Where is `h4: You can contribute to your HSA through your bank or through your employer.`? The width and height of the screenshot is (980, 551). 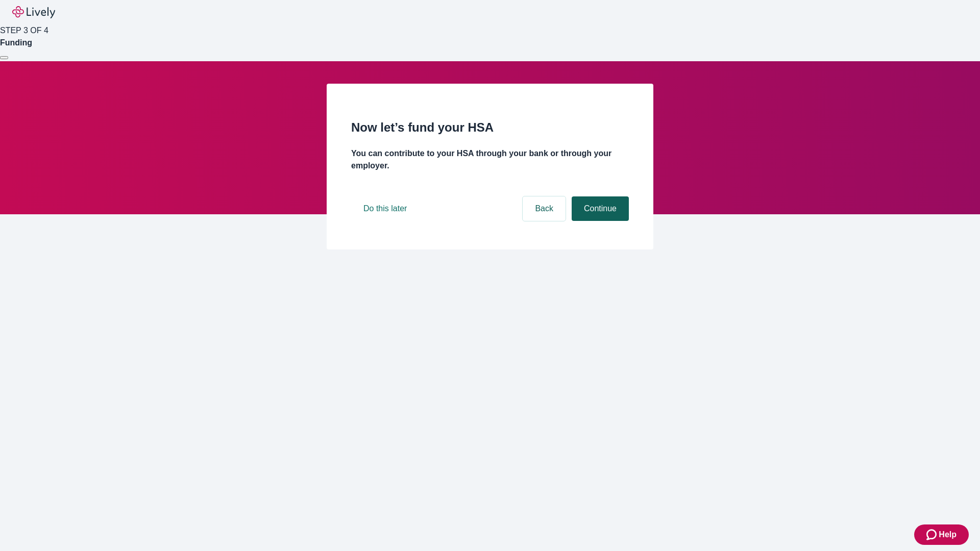 h4: You can contribute to your HSA through your bank or through your employer. is located at coordinates (490, 160).